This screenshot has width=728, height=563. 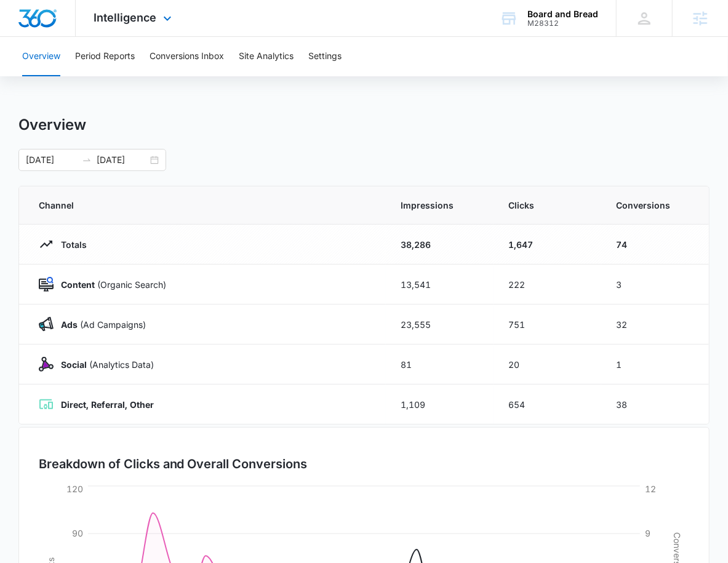 I want to click on td: 38, so click(x=654, y=405).